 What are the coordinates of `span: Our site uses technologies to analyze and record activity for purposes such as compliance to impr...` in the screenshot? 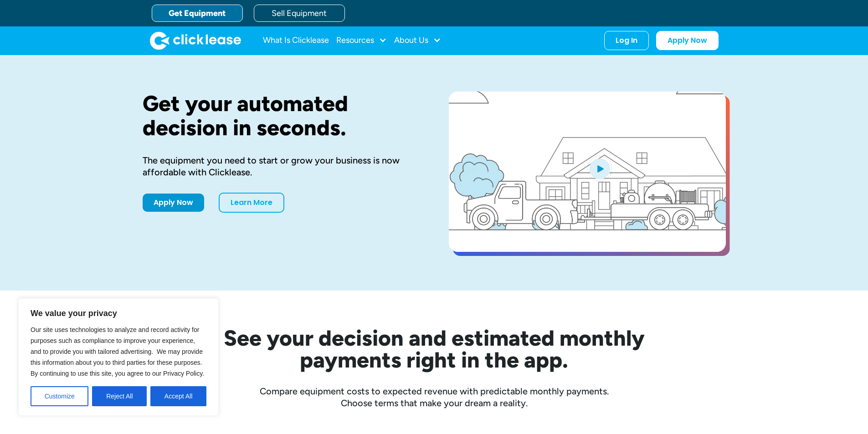 It's located at (117, 352).